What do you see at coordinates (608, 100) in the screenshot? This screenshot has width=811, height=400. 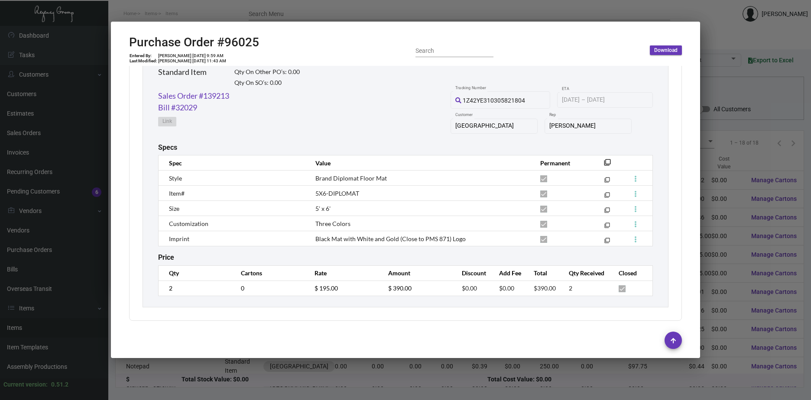 I see `input: End date` at bounding box center [608, 100].